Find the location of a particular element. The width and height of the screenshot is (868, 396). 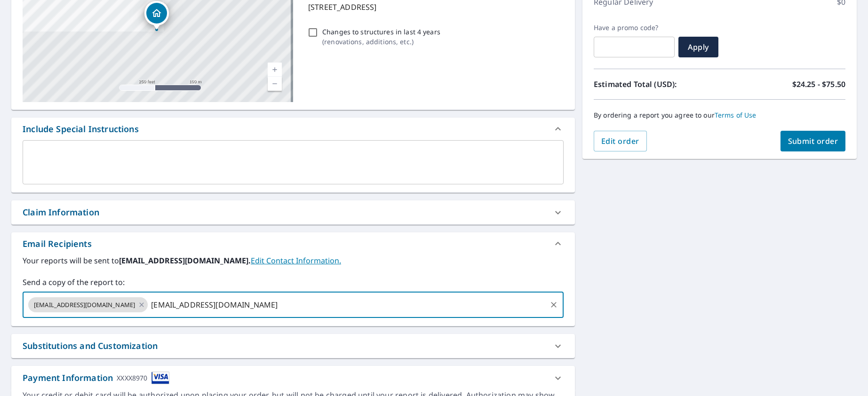

button: Apply is located at coordinates (698, 47).